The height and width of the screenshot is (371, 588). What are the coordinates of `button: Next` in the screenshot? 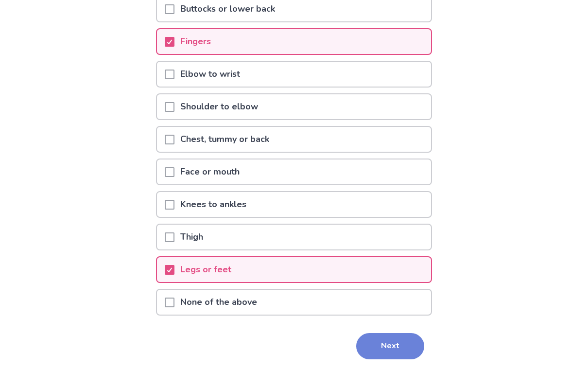 It's located at (390, 346).